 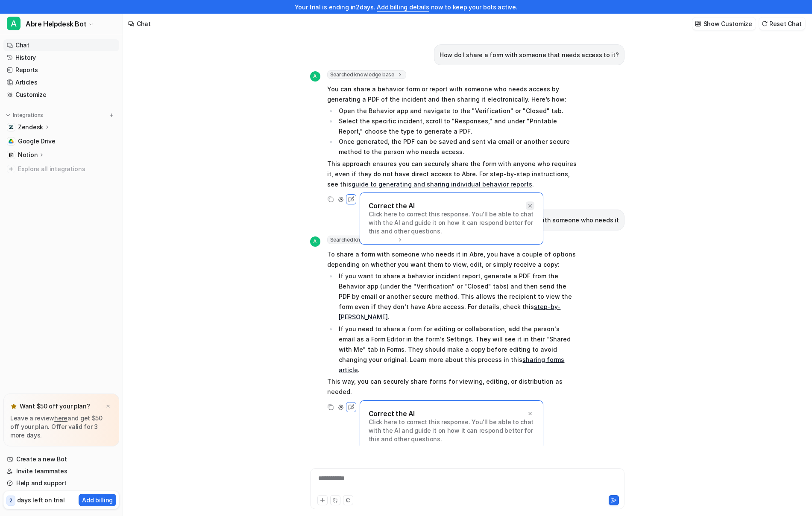 I want to click on span: Google Drive, so click(x=37, y=141).